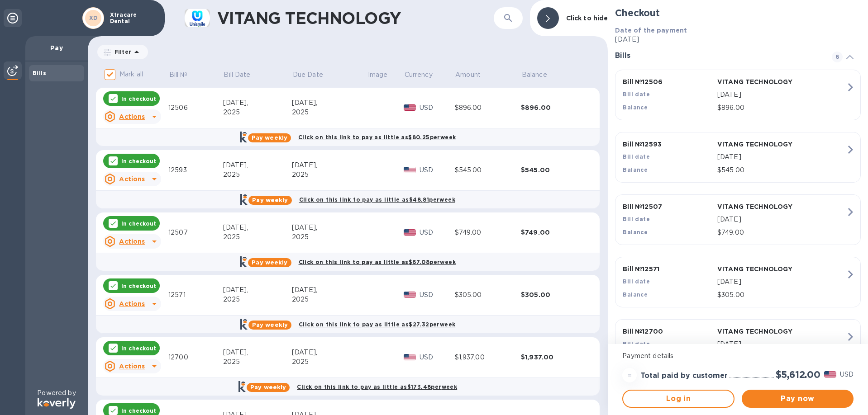 The height and width of the screenshot is (415, 868). What do you see at coordinates (132, 18) in the screenshot?
I see `p: Xtracare Dental` at bounding box center [132, 18].